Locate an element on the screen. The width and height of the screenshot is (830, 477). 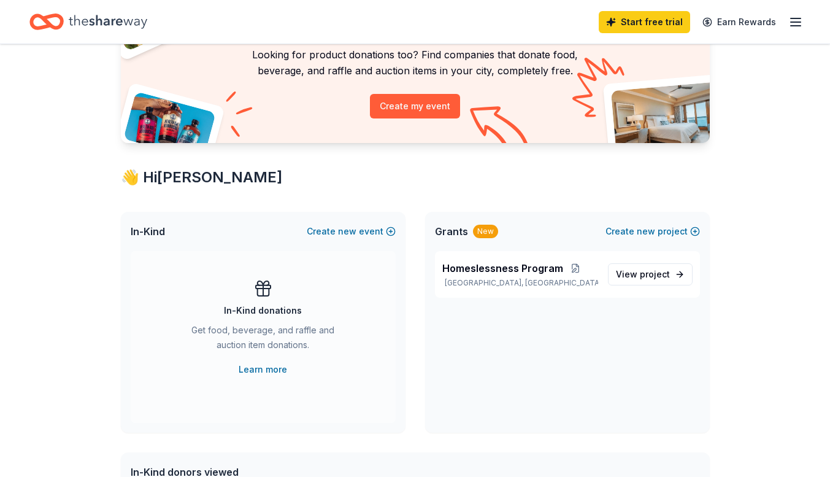
a: Earn Rewards is located at coordinates (739, 22).